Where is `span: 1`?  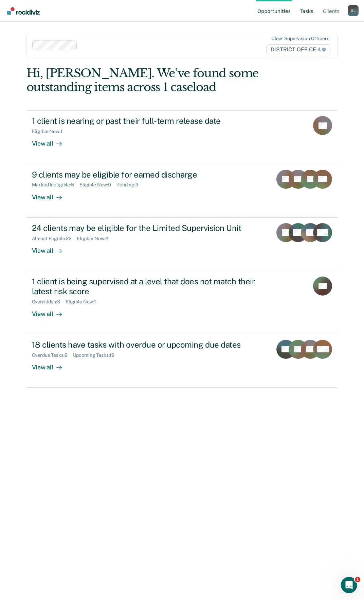 span: 1 is located at coordinates (358, 580).